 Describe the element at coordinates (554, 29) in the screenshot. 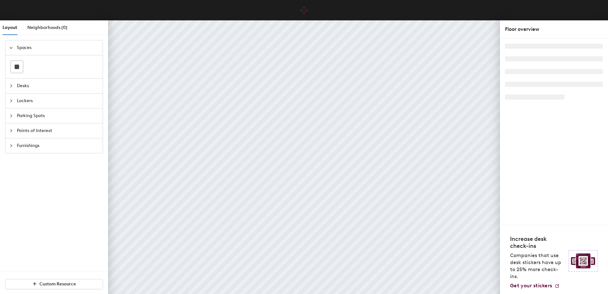

I see `div: Floor overview` at that location.